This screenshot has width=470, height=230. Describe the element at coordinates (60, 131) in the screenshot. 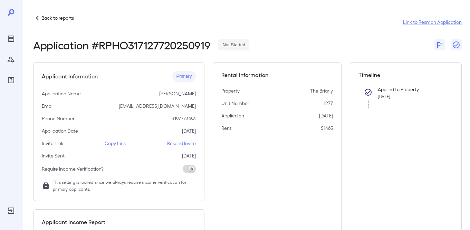

I see `p: Application Date` at that location.